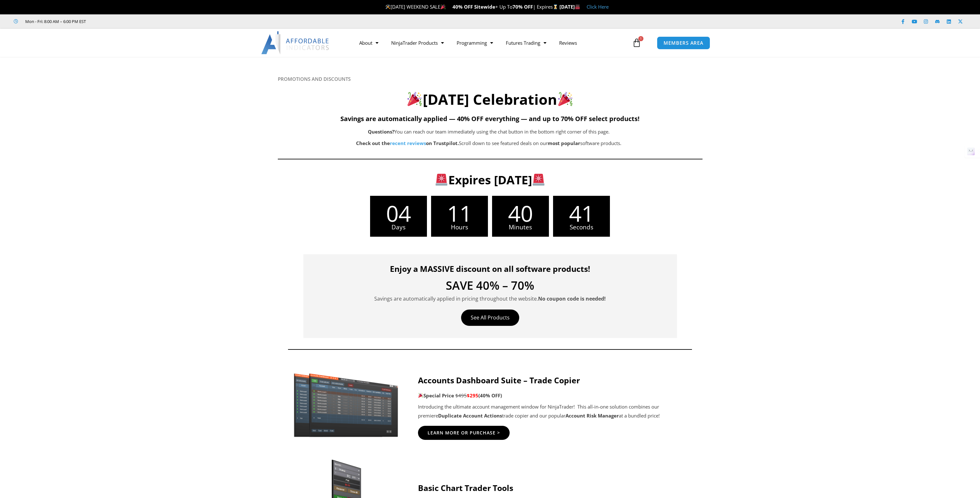  What do you see at coordinates (490, 318) in the screenshot?
I see `a: See All Products` at bounding box center [490, 318].